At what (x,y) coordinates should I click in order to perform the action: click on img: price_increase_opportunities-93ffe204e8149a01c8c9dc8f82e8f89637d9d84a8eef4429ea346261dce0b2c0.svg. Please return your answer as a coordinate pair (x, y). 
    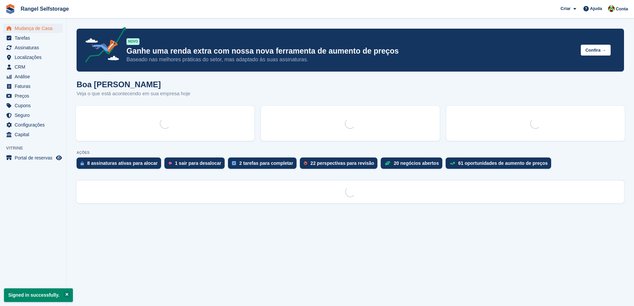
    Looking at the image, I should click on (452, 163).